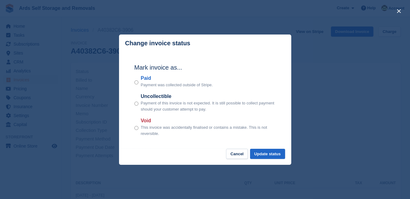 This screenshot has height=199, width=410. What do you see at coordinates (237, 154) in the screenshot?
I see `button: Cancel` at bounding box center [237, 154].